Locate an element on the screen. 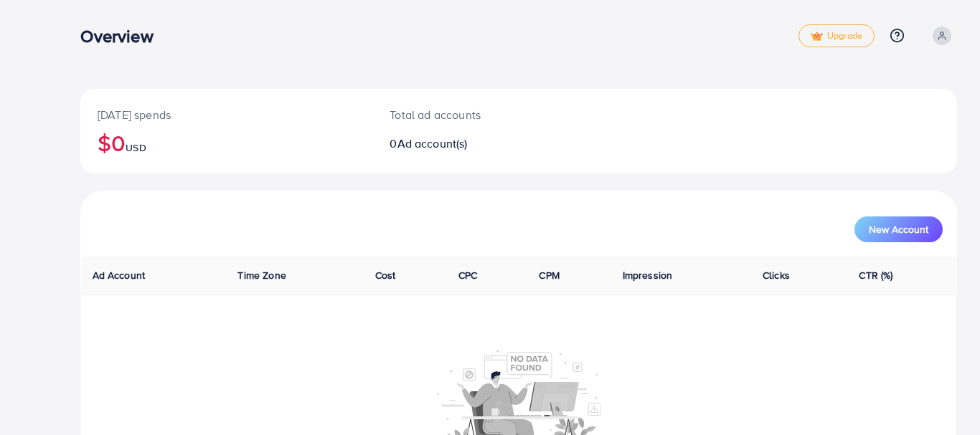  span: Cost is located at coordinates (385, 276).